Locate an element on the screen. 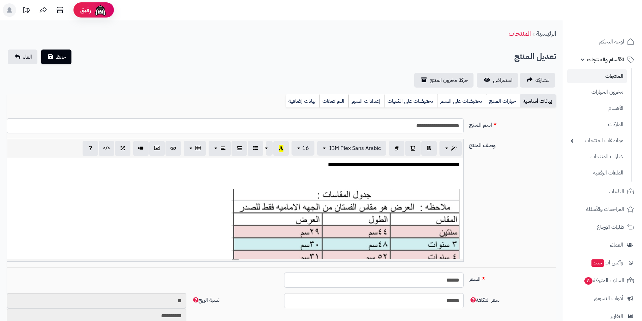 The height and width of the screenshot is (321, 642). a: الأقسام is located at coordinates (597, 108).